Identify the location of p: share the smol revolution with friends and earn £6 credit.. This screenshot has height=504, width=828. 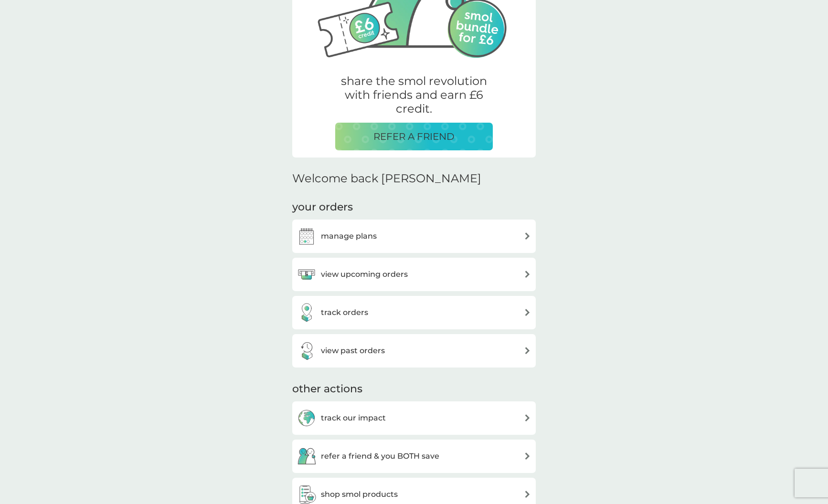
(414, 95).